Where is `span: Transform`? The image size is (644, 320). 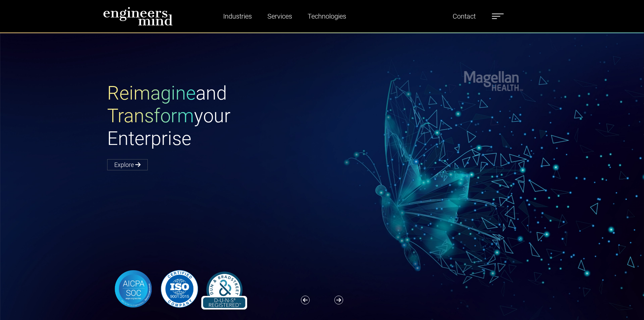
span: Transform is located at coordinates (150, 116).